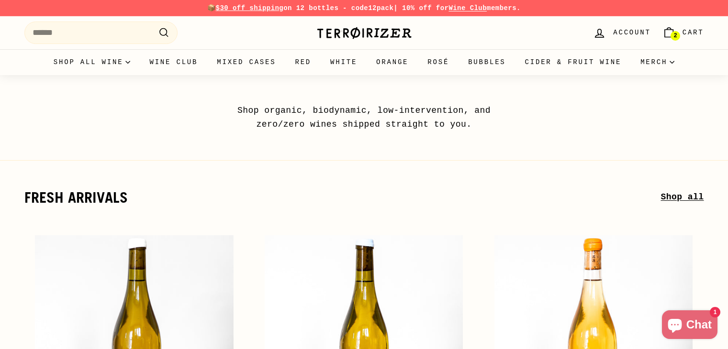 Image resolution: width=728 pixels, height=349 pixels. Describe the element at coordinates (364, 118) in the screenshot. I see `p: Shop organic, biodynamic, low-intervention, and zero/zero wines shipped straight to you.` at that location.